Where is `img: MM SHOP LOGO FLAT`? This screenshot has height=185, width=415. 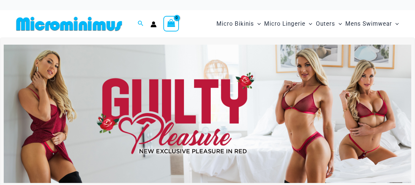 img: MM SHOP LOGO FLAT is located at coordinates (69, 24).